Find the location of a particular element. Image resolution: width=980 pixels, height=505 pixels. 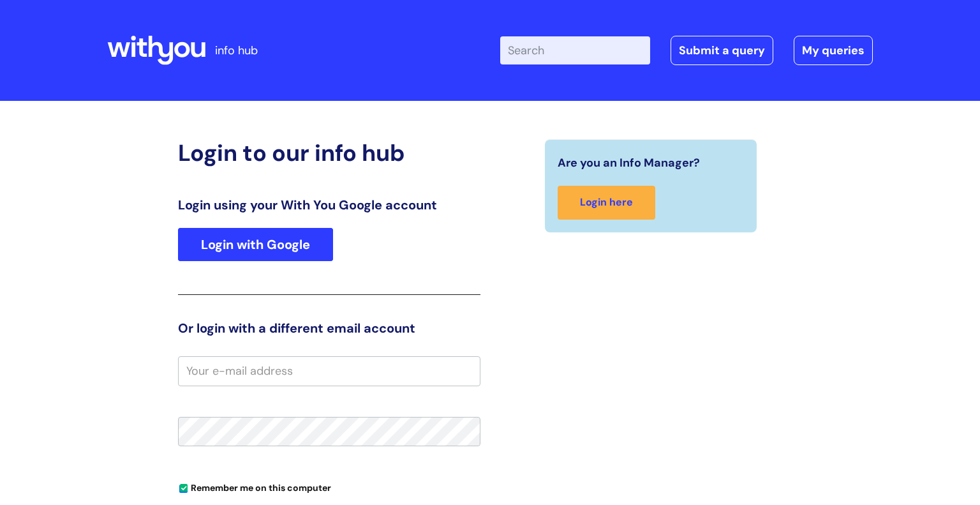

input: Remember me on this computer is located at coordinates (184, 488).